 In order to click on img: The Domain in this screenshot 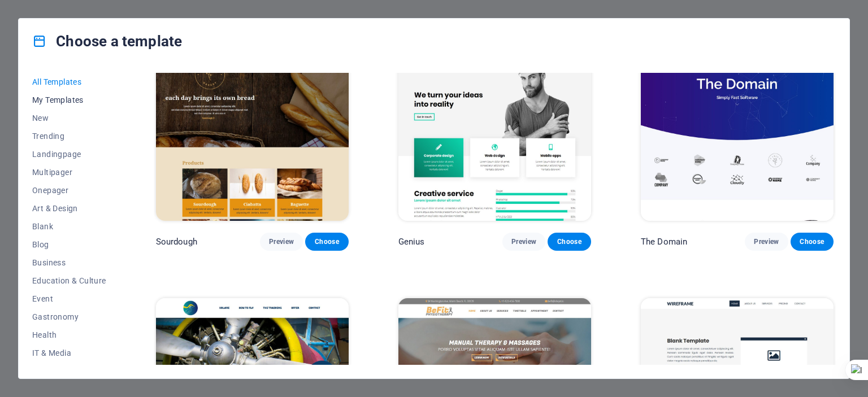, I will do `click(737, 133)`.